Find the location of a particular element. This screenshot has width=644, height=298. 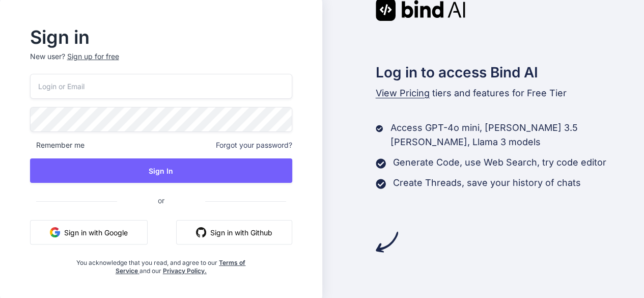

div: Sign up for free is located at coordinates (93, 57).